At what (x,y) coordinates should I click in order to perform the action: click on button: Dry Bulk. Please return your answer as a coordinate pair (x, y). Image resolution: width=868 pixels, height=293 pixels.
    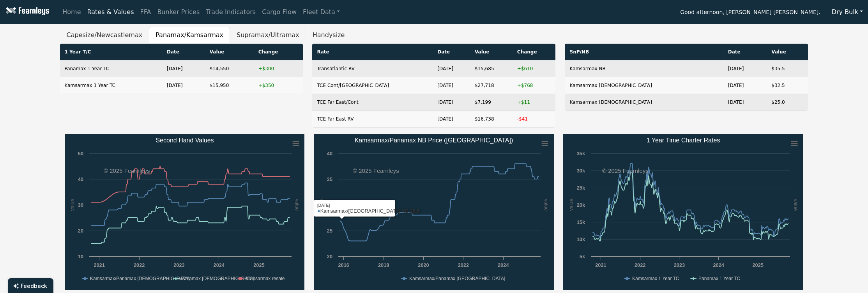
    Looking at the image, I should click on (847, 12).